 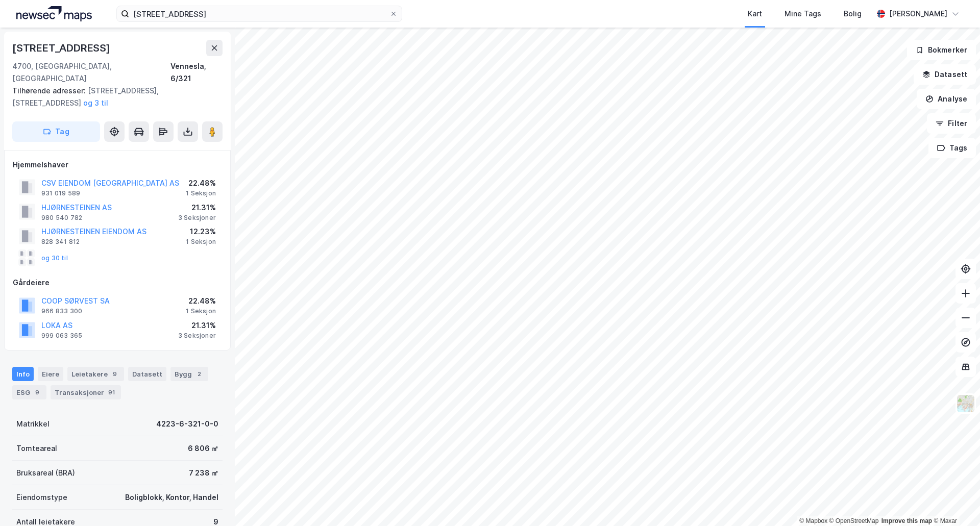 What do you see at coordinates (60, 242) in the screenshot?
I see `div: 828 341 812` at bounding box center [60, 242].